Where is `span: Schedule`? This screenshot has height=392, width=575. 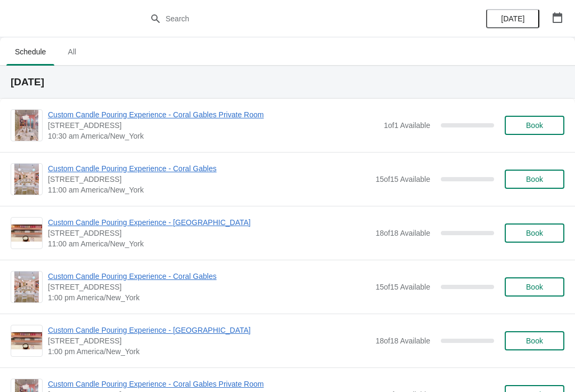
span: Schedule is located at coordinates (31, 52).